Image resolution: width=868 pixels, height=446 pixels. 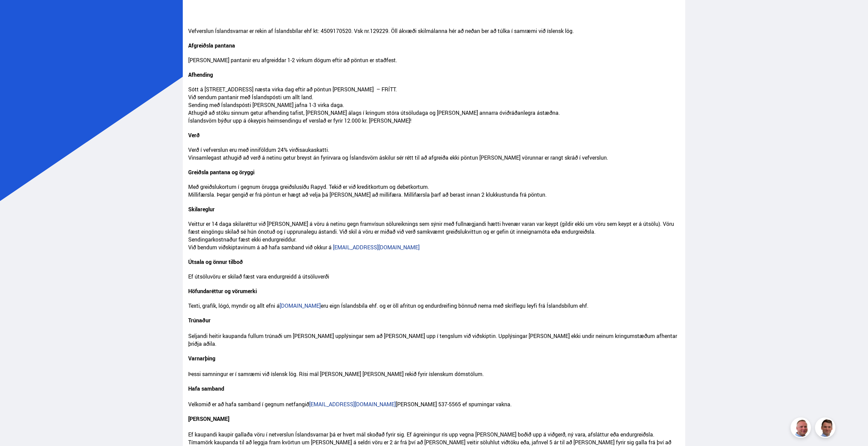 What do you see at coordinates (258, 277) in the screenshot?
I see `span: Ef útsöluvöru er skilað fæst vara endurgreidd á útsöluverði` at bounding box center [258, 277].